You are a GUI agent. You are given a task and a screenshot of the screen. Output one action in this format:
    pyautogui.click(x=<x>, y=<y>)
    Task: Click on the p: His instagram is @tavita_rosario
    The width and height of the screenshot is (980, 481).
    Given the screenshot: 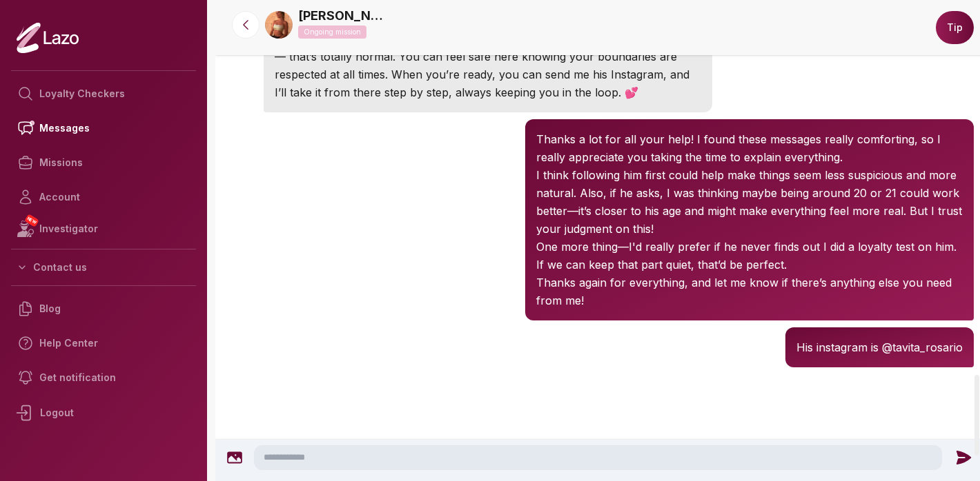 What is the action you would take?
    pyautogui.click(x=879, y=347)
    